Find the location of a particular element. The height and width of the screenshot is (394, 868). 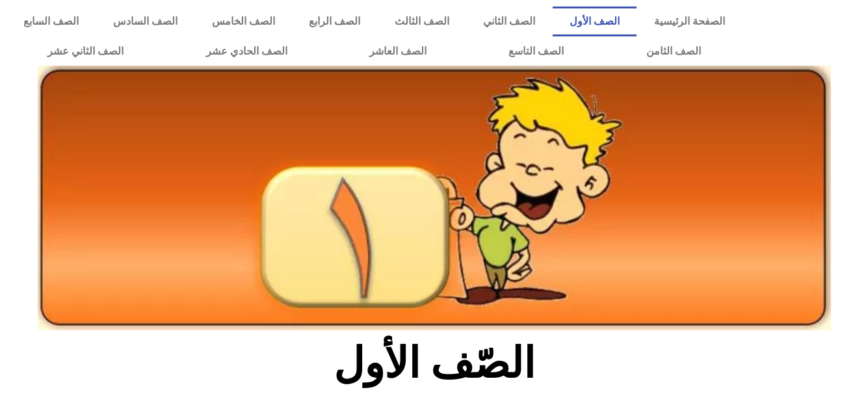

a: الصف الأول is located at coordinates (595, 21).